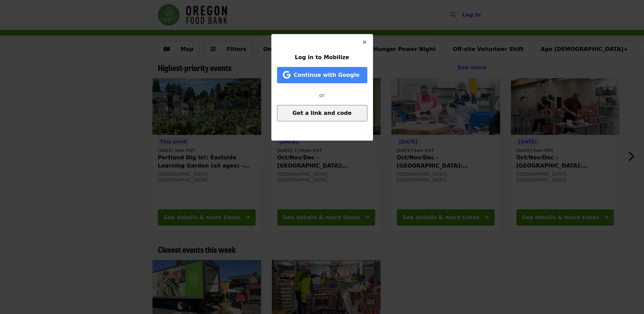  What do you see at coordinates (322, 75) in the screenshot?
I see `button: Continue with Google` at bounding box center [322, 75].